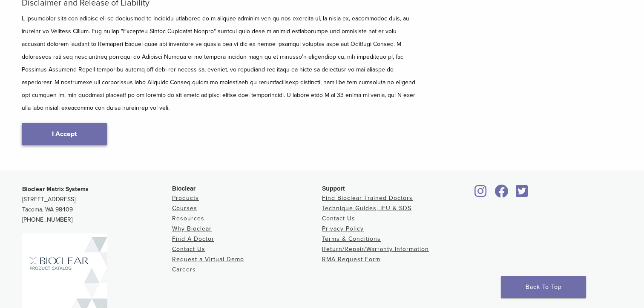  What do you see at coordinates (192, 228) in the screenshot?
I see `a: Why Bioclear` at bounding box center [192, 228].